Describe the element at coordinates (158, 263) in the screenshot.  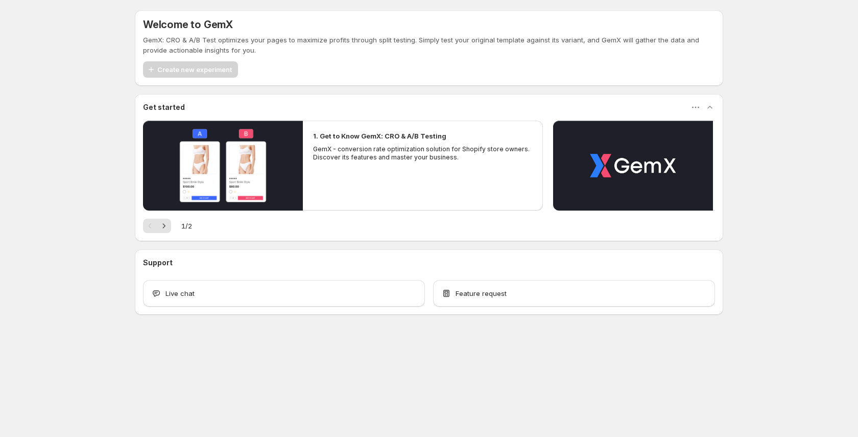
I see `h3: Support` at that location.